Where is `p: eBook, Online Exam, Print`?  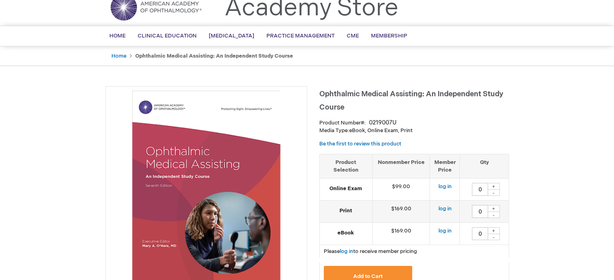
p: eBook, Online Exam, Print is located at coordinates (414, 131).